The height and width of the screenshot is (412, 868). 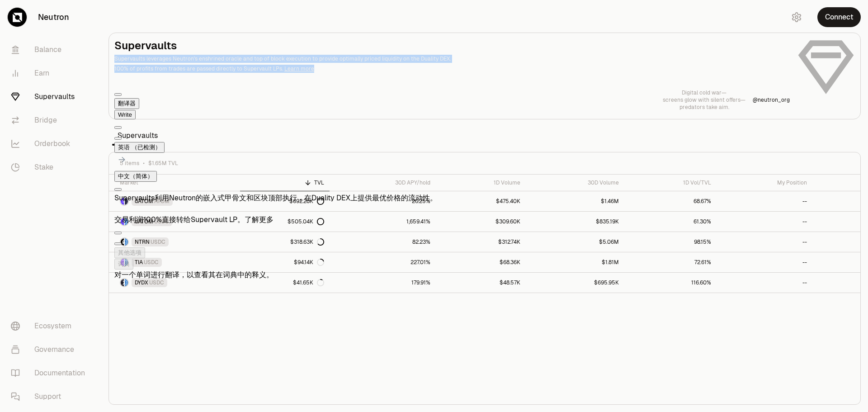 I want to click on a: 98.15%, so click(x=670, y=242).